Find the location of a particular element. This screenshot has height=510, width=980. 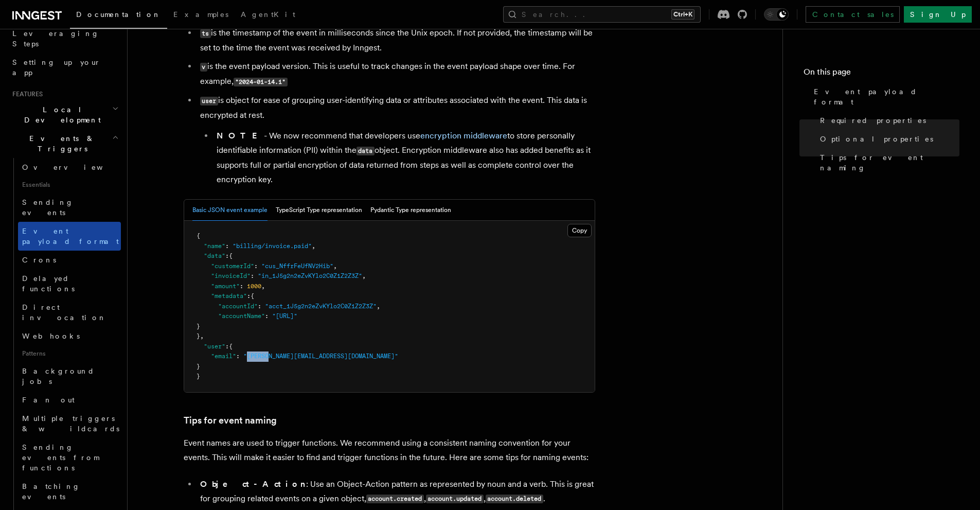

code: account.deleted is located at coordinates (514, 499).